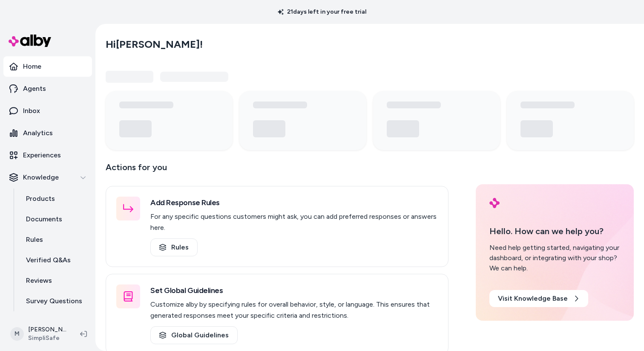 This screenshot has width=644, height=351. I want to click on p: Knowledge, so click(41, 177).